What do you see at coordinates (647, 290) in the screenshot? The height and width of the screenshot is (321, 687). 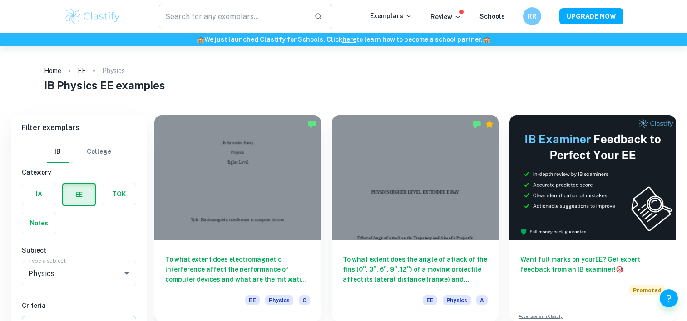 I see `span: Promoted` at bounding box center [647, 290].